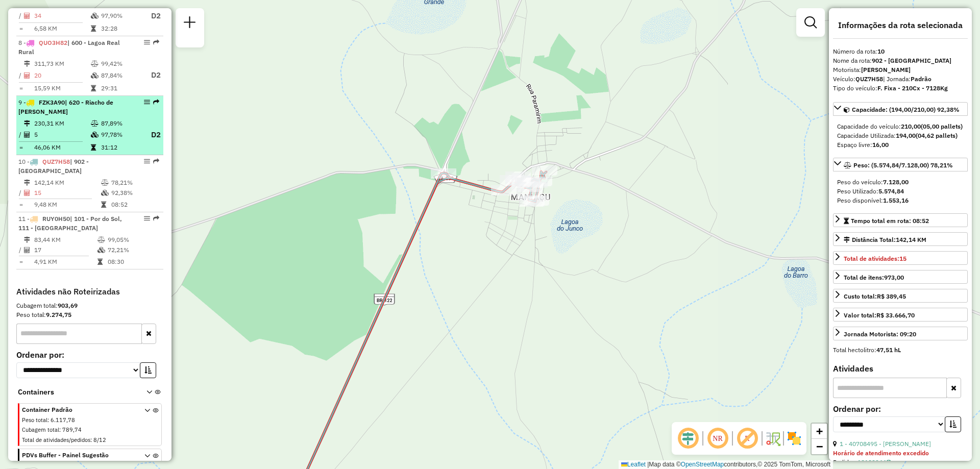 This screenshot has width=980, height=469. Describe the element at coordinates (62, 75) in the screenshot. I see `td: 20` at that location.